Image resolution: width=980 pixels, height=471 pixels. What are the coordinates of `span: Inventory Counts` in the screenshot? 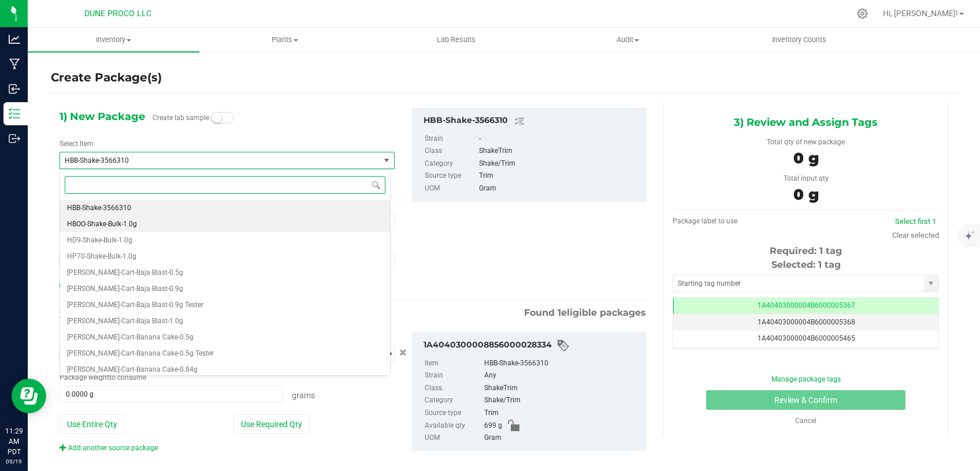 It's located at (799, 40).